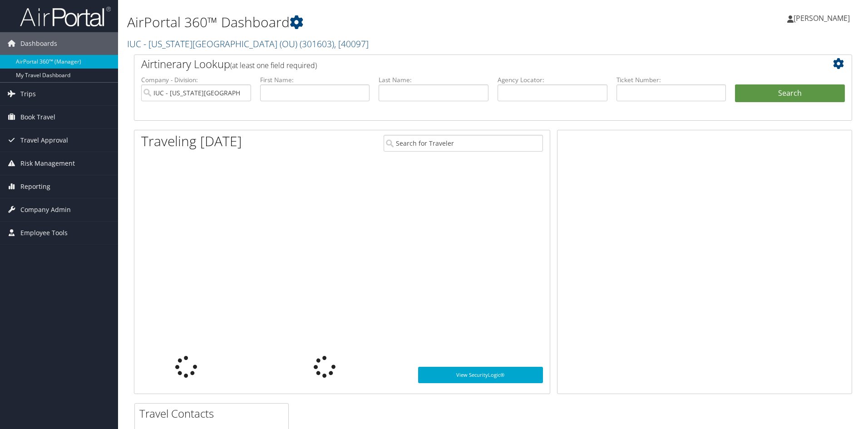 This screenshot has height=429, width=868. I want to click on span: Risk Management, so click(47, 163).